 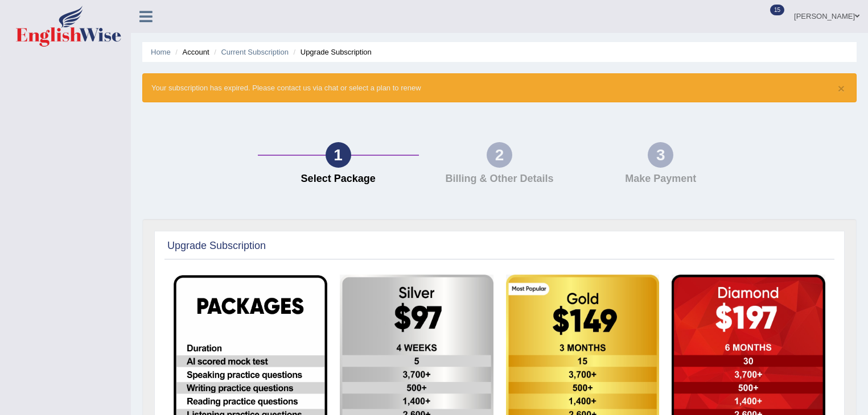 I want to click on h4: Select Package, so click(x=338, y=179).